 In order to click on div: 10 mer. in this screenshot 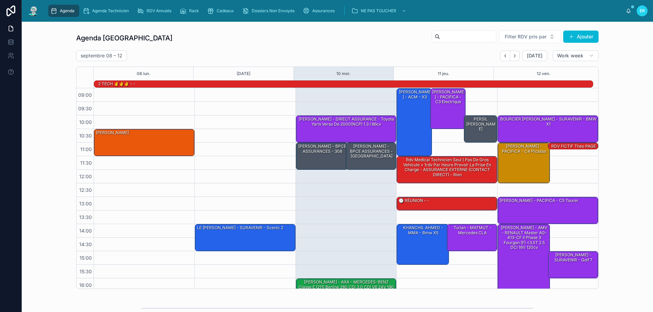, I will do `click(343, 74)`.